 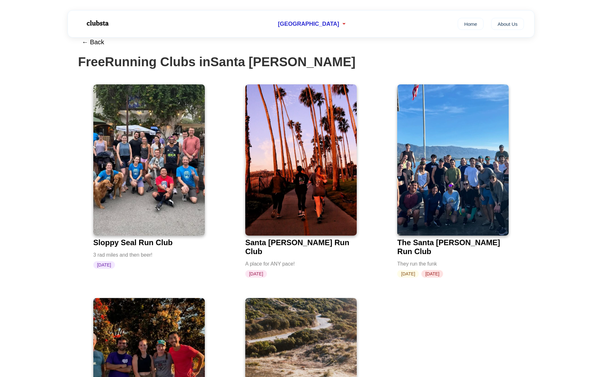 What do you see at coordinates (471, 24) in the screenshot?
I see `a: Home` at bounding box center [471, 24].